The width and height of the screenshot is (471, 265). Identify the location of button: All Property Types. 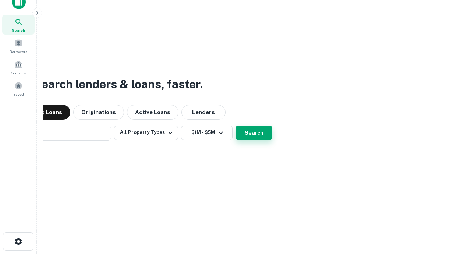
(146, 133).